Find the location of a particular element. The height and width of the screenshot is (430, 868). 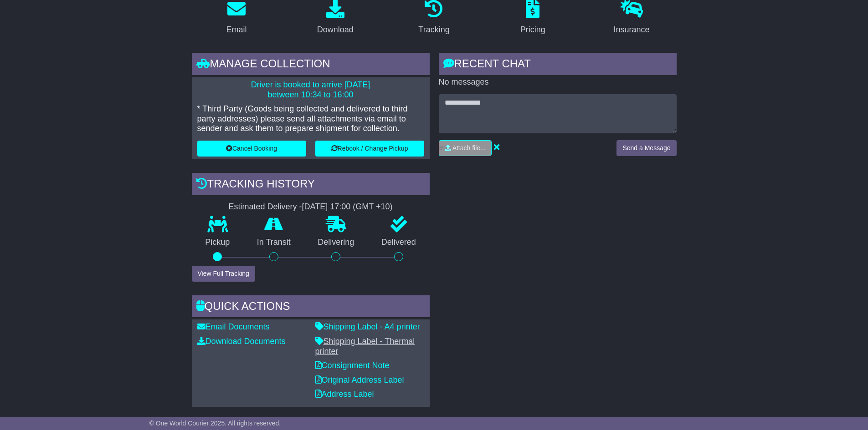

p: Pickup is located at coordinates (218, 242).